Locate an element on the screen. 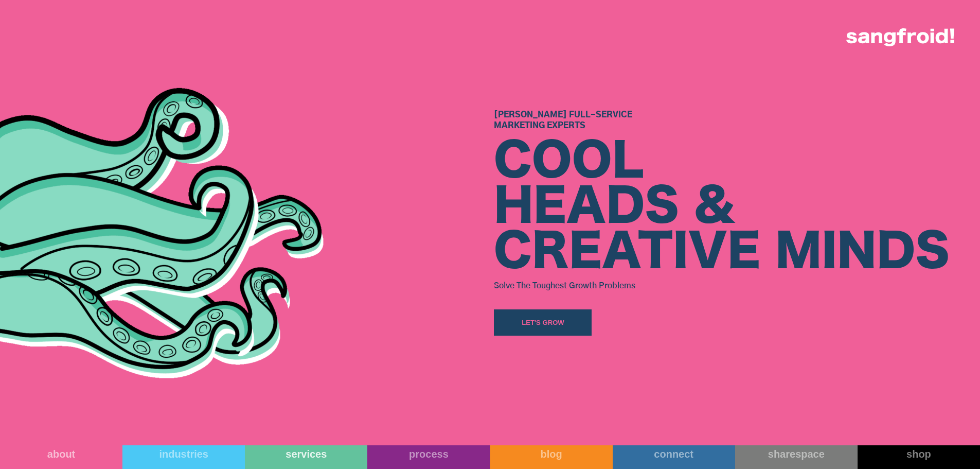 The image size is (980, 469). div: process is located at coordinates (429, 454).